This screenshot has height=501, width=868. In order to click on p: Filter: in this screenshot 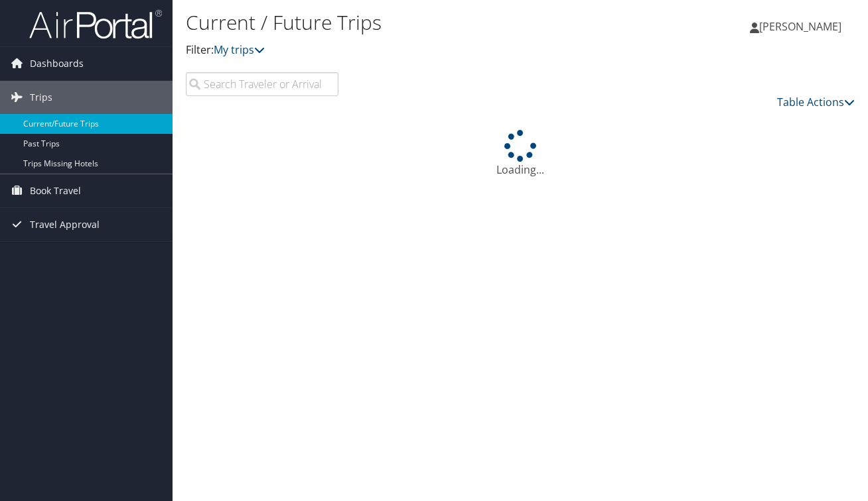, I will do `click(408, 50)`.